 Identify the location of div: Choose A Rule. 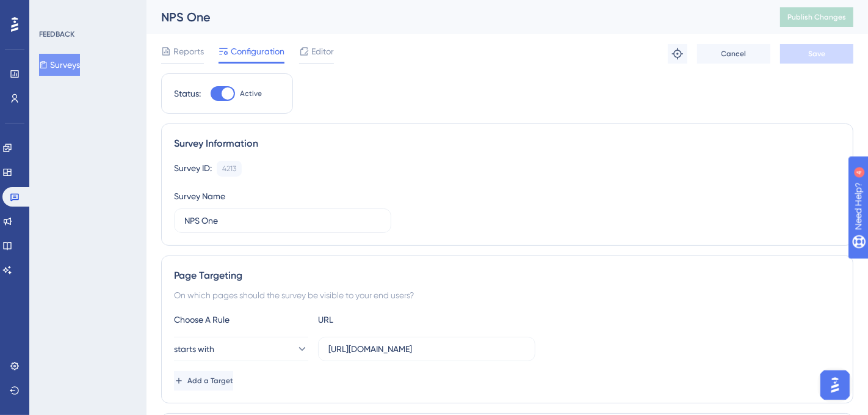
(241, 319).